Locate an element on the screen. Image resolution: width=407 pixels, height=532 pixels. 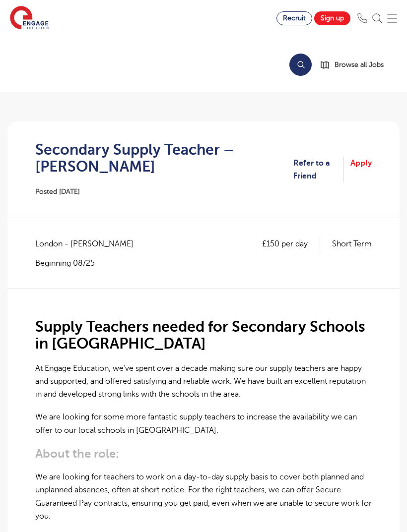
a: Refer to a Friend is located at coordinates (319, 170).